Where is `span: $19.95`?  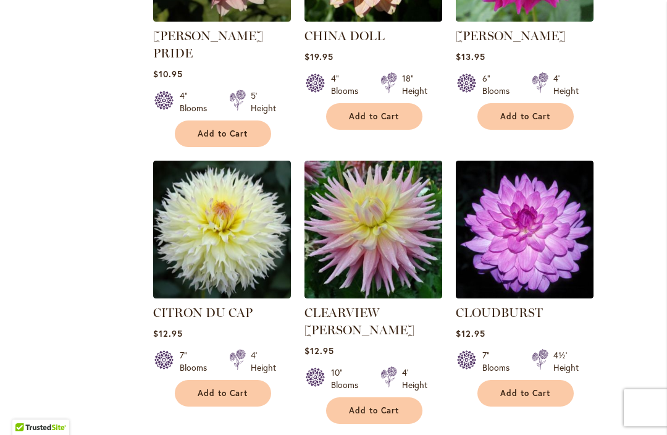 span: $19.95 is located at coordinates (319, 56).